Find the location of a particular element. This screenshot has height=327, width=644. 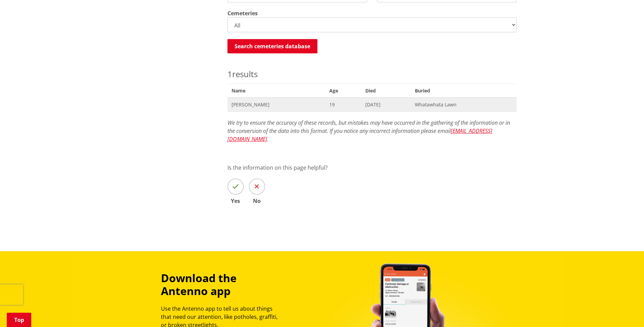

span: Age is located at coordinates (343, 91).